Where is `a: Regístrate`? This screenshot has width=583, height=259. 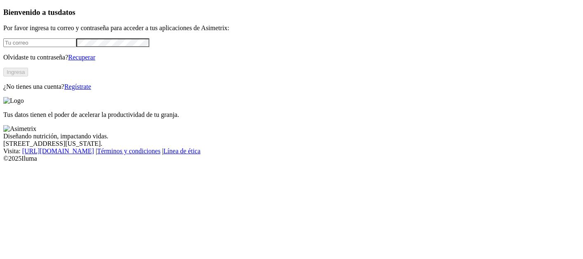
a: Regístrate is located at coordinates (78, 86).